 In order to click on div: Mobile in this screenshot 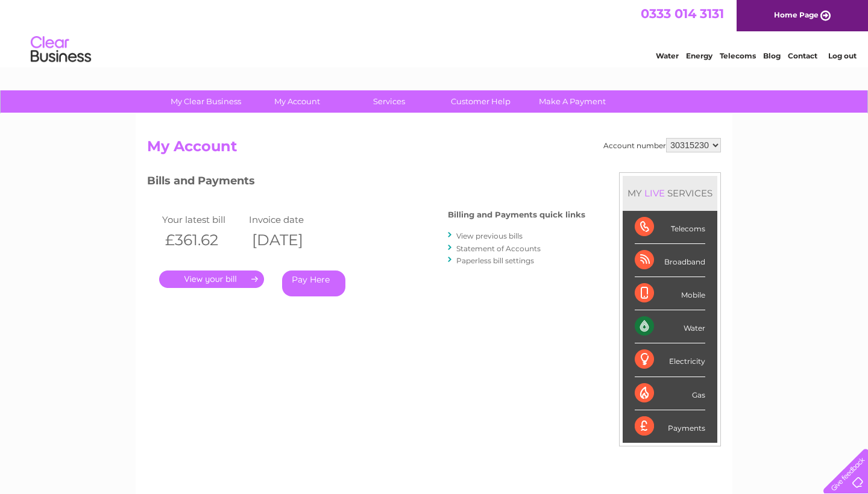, I will do `click(669, 293)`.